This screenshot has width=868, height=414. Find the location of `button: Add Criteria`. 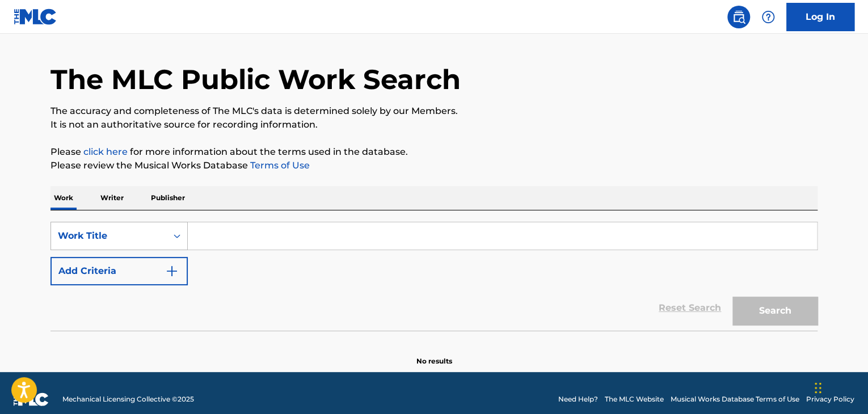

button: Add Criteria is located at coordinates (119, 271).